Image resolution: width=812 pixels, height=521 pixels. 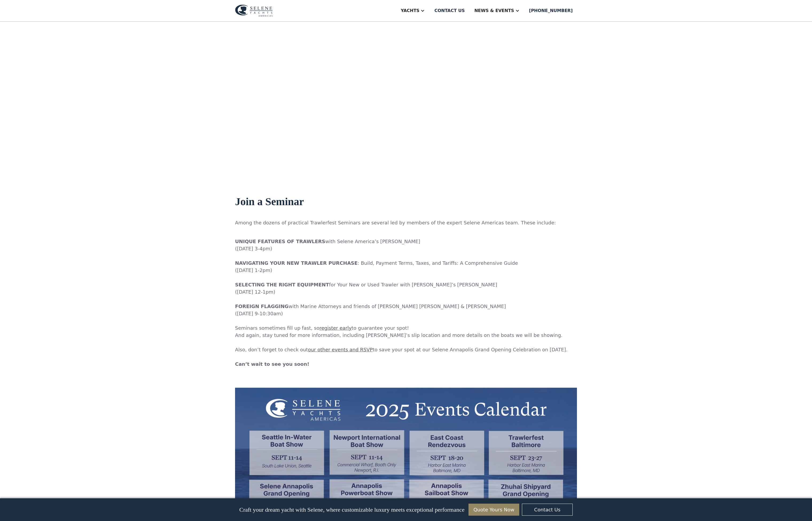 What do you see at coordinates (406, 219) in the screenshot?
I see `p: Among the dozens of practical Trawlerfest Seminars are several led by members of the expert Selen...` at bounding box center [406, 219].